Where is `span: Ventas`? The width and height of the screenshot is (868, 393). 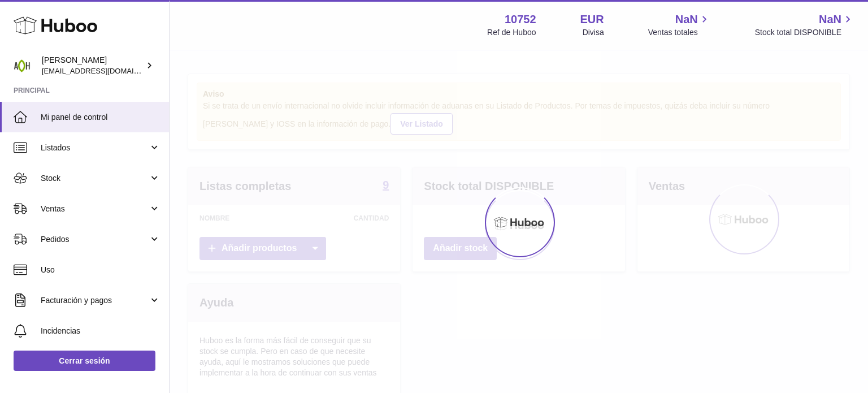
span: Ventas is located at coordinates (94, 209).